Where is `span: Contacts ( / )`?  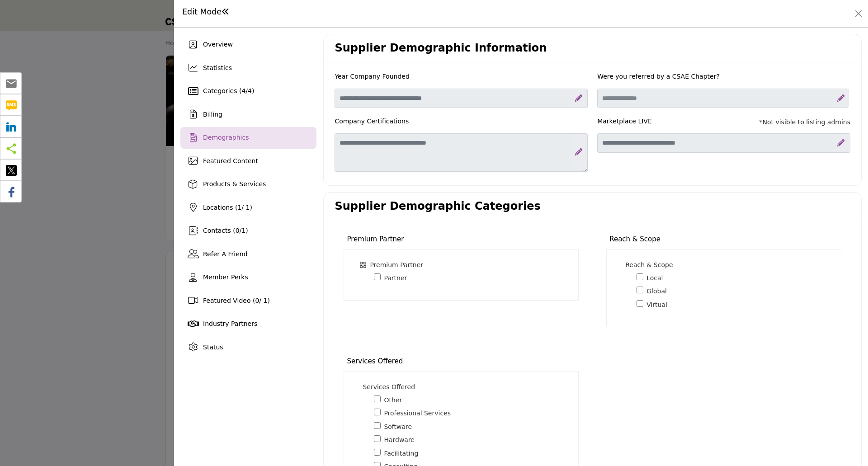
span: Contacts ( / ) is located at coordinates (226, 230).